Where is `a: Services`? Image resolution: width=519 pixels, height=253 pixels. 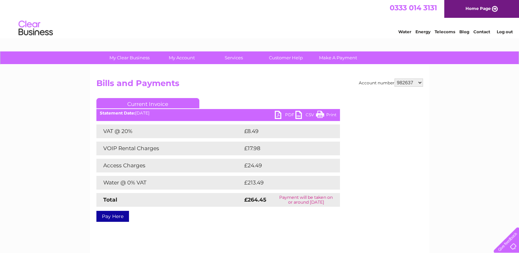
a: Services is located at coordinates (234, 58).